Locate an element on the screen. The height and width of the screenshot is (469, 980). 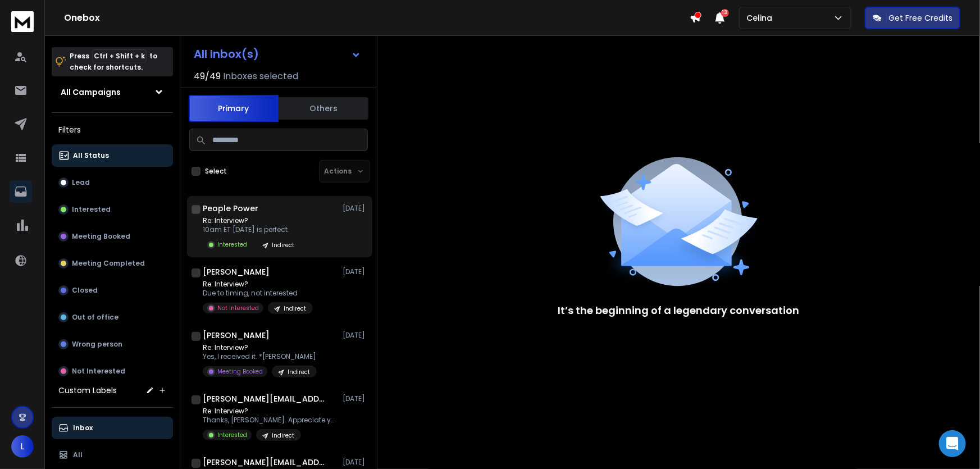
h1: All Inbox(s) is located at coordinates (226, 54).